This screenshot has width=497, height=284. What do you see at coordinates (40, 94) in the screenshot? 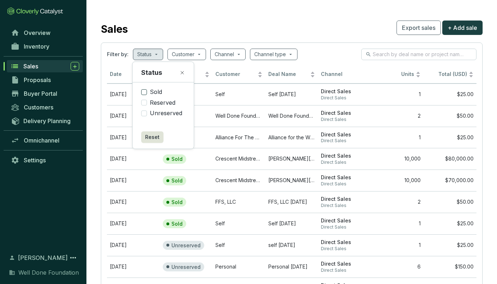
I see `span: Buyer Portal` at bounding box center [40, 94].